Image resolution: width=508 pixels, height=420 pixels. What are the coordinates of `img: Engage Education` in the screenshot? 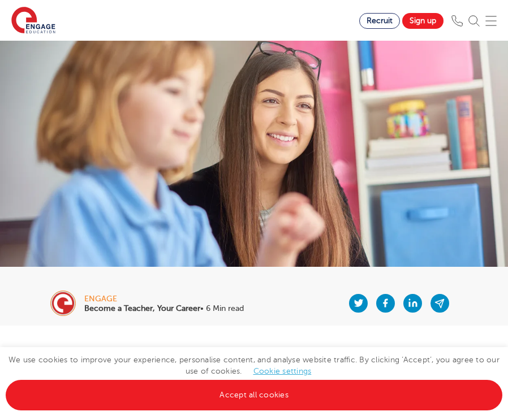 It's located at (34, 21).